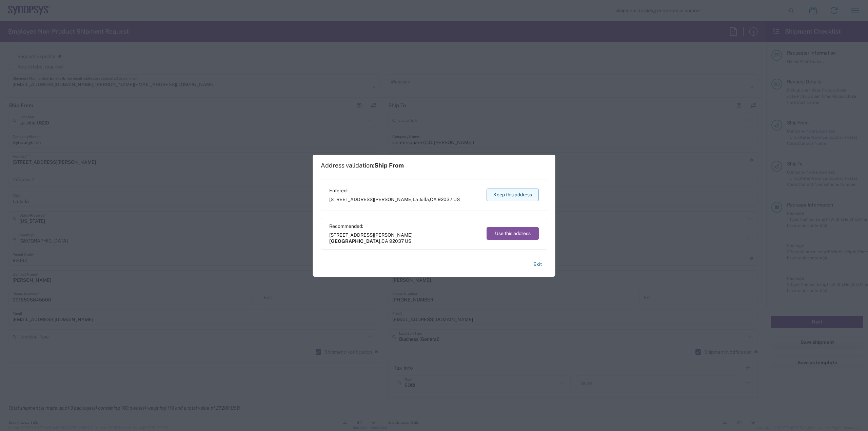 Image resolution: width=868 pixels, height=431 pixels. I want to click on button: Exit, so click(537, 264).